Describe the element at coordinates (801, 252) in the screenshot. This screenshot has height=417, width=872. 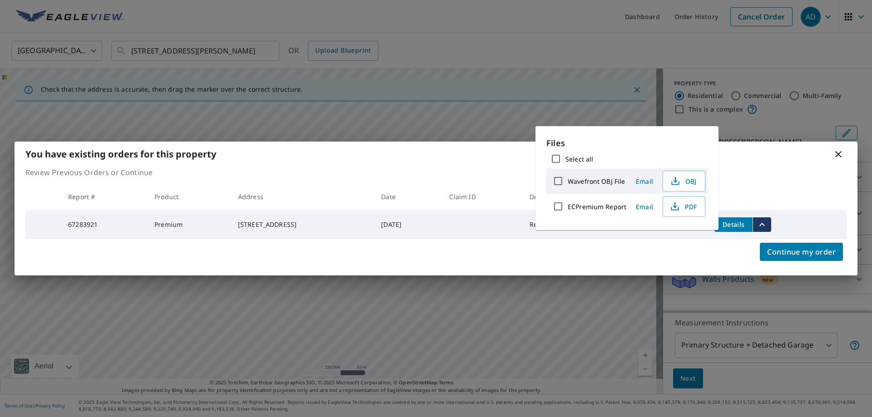
I see `span: Continue my order` at that location.